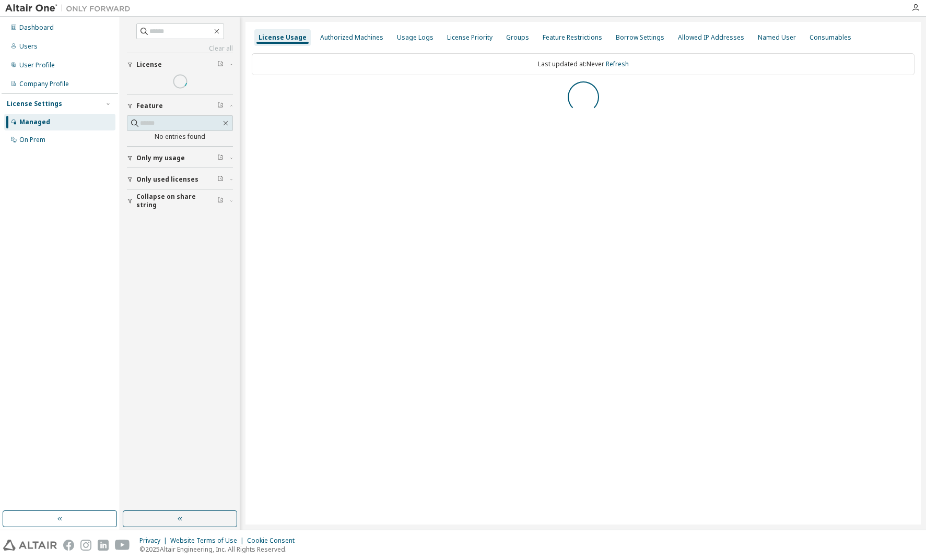 The width and height of the screenshot is (926, 560). Describe the element at coordinates (68, 545) in the screenshot. I see `img: facebook.svg` at that location.